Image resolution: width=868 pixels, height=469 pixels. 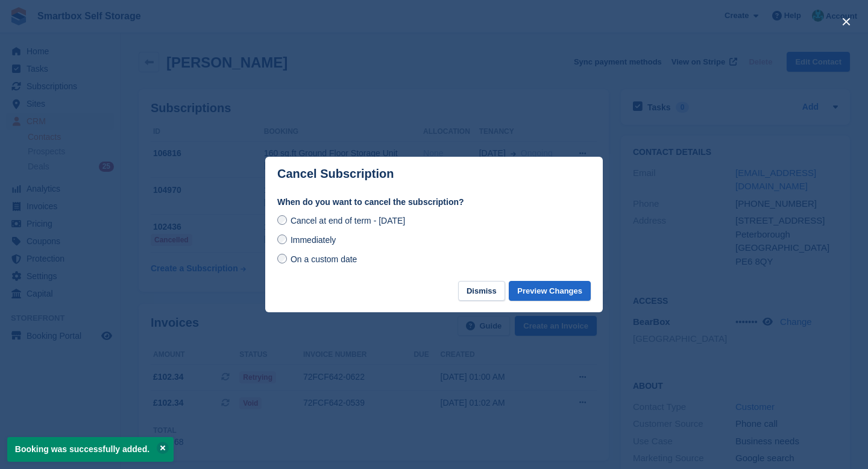 I want to click on label: When do you want to cancel the subscription?, so click(x=434, y=202).